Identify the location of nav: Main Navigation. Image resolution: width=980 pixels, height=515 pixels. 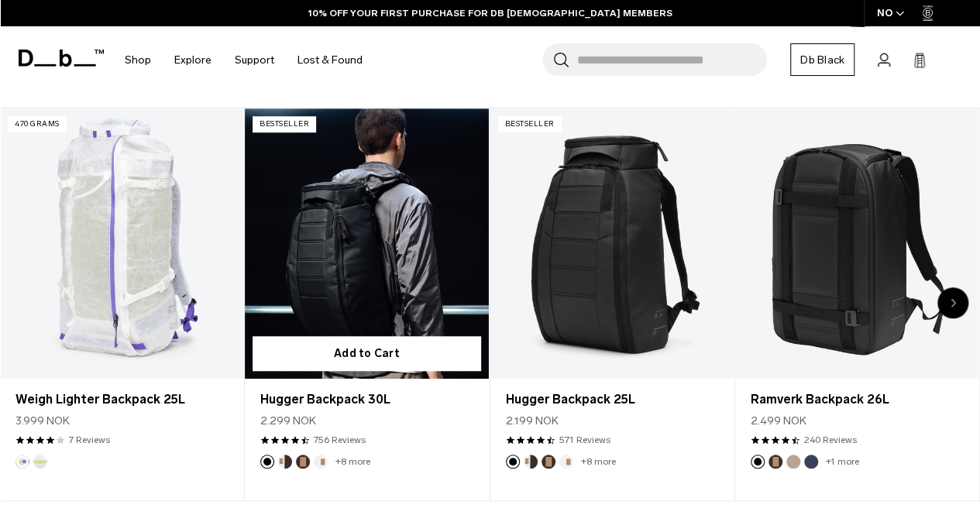
(243, 59).